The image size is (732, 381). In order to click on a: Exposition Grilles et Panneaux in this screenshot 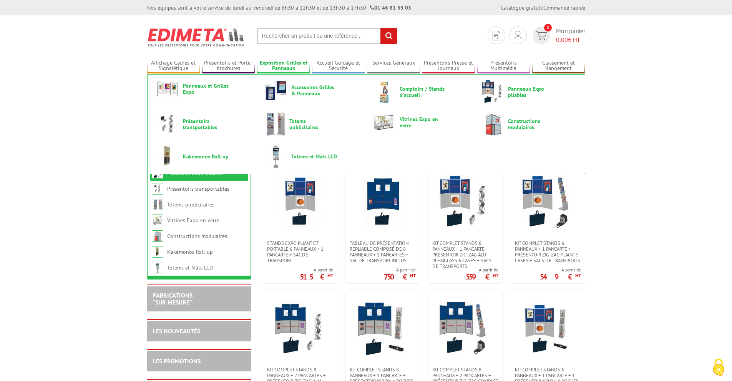, I will do `click(284, 66)`.